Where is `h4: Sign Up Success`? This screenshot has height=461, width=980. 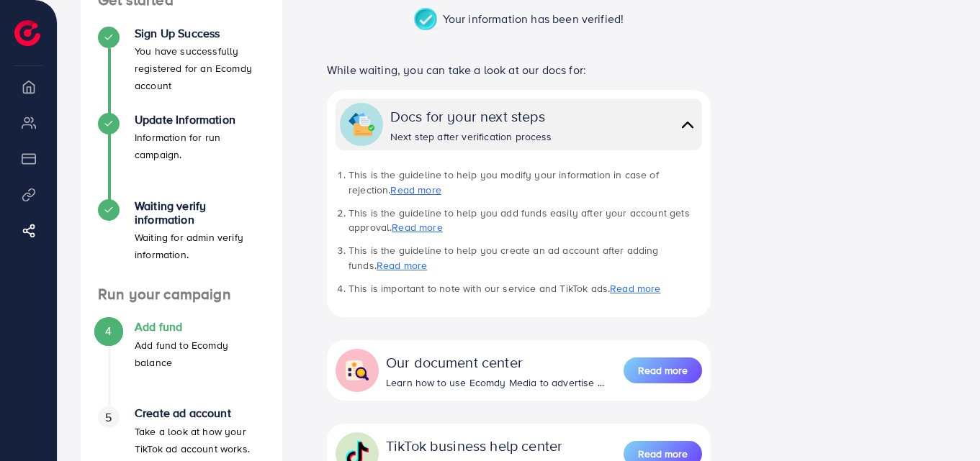 h4: Sign Up Success is located at coordinates (200, 33).